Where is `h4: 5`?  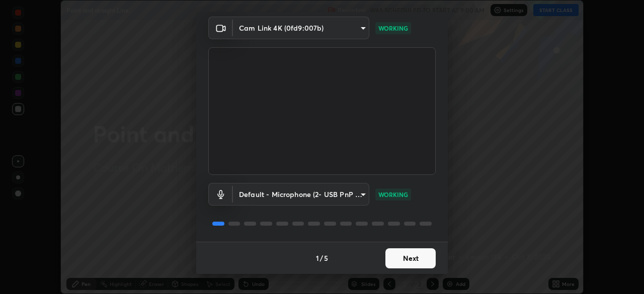 h4: 5 is located at coordinates (326, 258).